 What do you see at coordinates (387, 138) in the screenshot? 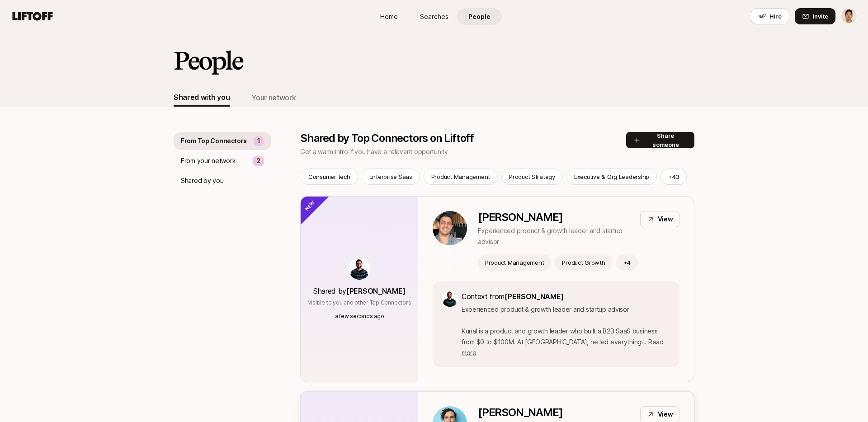
I see `p: Shared by Top Connectors on Liftoff` at bounding box center [387, 138].